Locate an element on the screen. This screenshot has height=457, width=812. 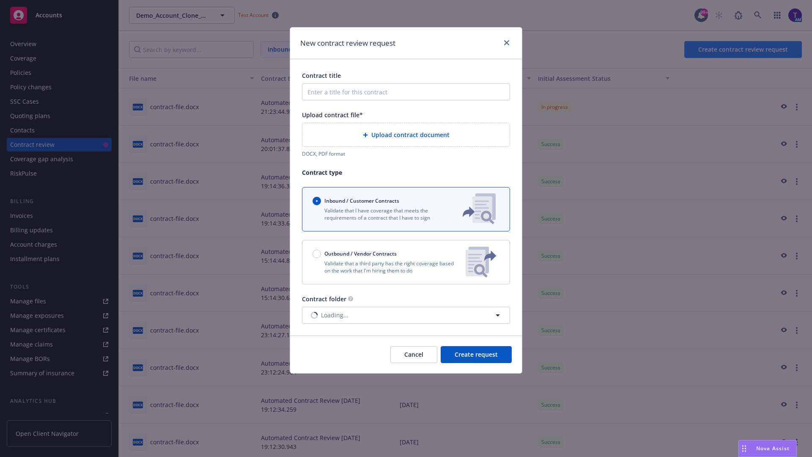
div: Drag to move is located at coordinates (744, 448).